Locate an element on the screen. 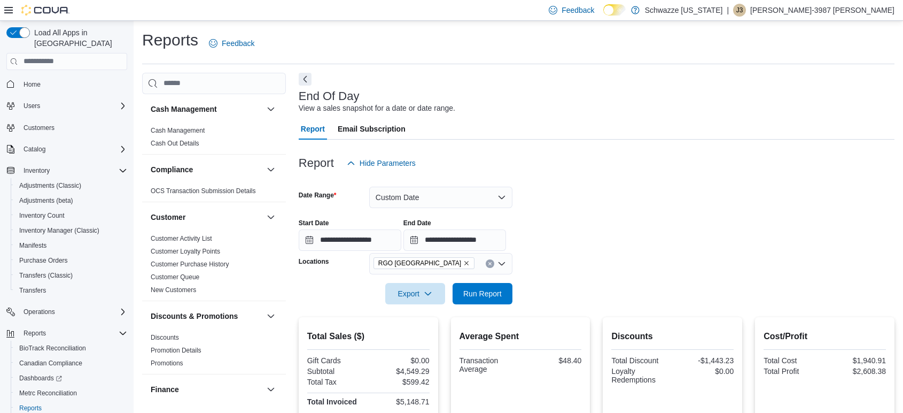  span: J3 is located at coordinates (740, 10).